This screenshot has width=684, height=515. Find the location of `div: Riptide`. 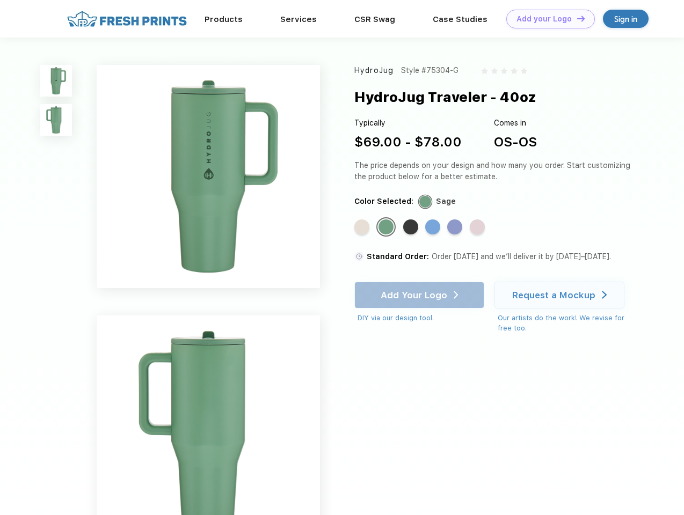

div: Riptide is located at coordinates (433, 227).